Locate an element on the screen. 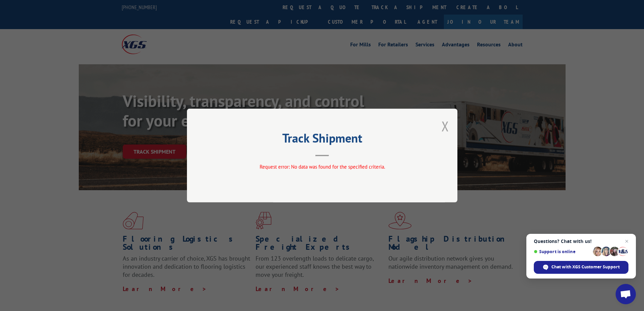  span: Support is online is located at coordinates (562, 251).